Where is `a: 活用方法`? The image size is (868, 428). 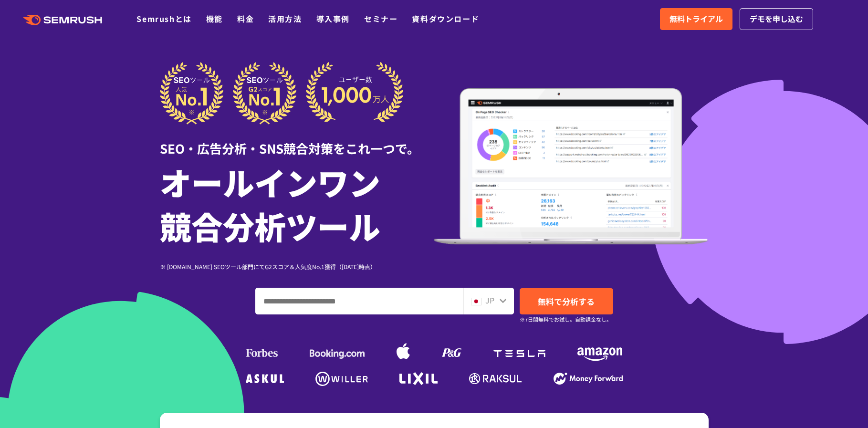
a: 活用方法 is located at coordinates (285, 19).